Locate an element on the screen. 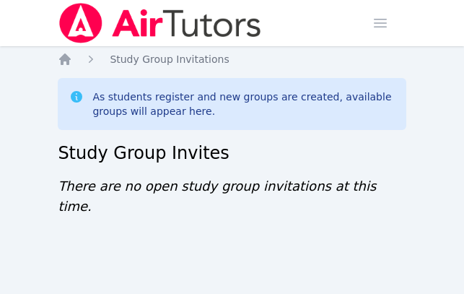  nav: Breadcrumb is located at coordinates (232, 59).